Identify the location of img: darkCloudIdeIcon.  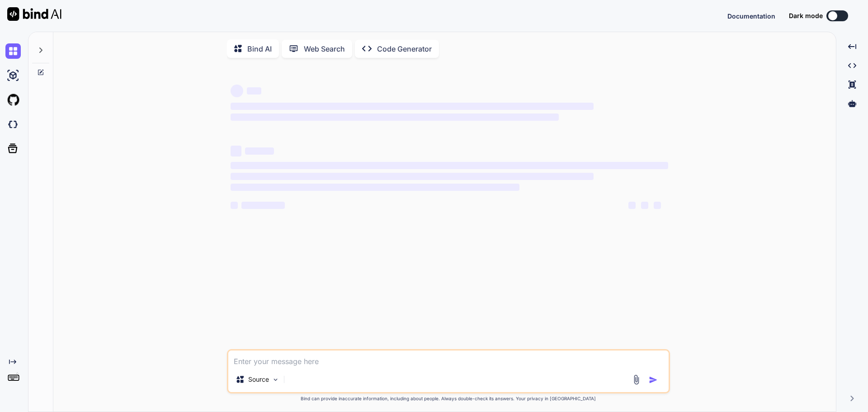
(14, 124).